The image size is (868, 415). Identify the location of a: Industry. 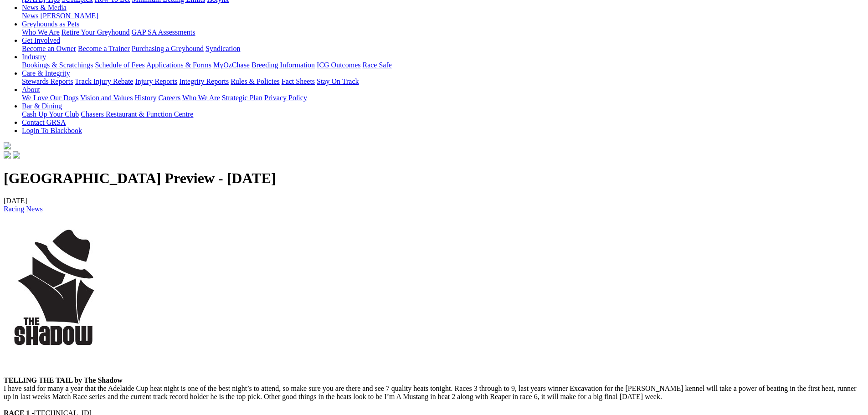
(34, 57).